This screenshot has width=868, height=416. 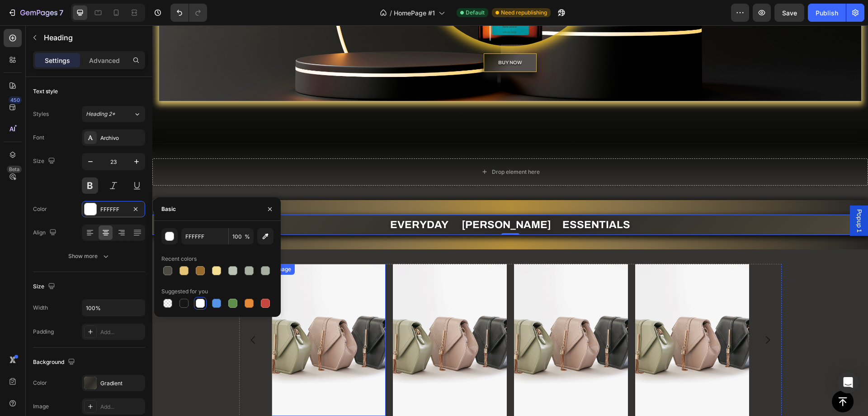 What do you see at coordinates (827, 13) in the screenshot?
I see `div: Publish` at bounding box center [827, 13].